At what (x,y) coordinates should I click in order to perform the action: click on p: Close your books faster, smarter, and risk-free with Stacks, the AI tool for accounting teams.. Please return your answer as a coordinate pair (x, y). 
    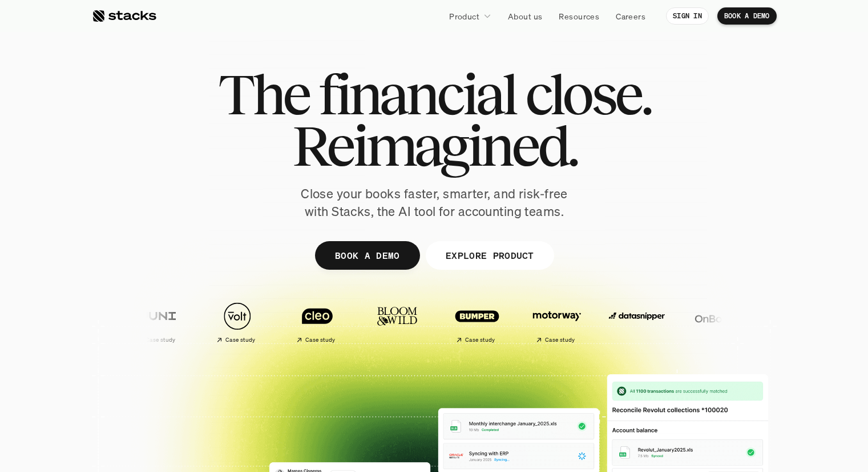
    Looking at the image, I should click on (434, 203).